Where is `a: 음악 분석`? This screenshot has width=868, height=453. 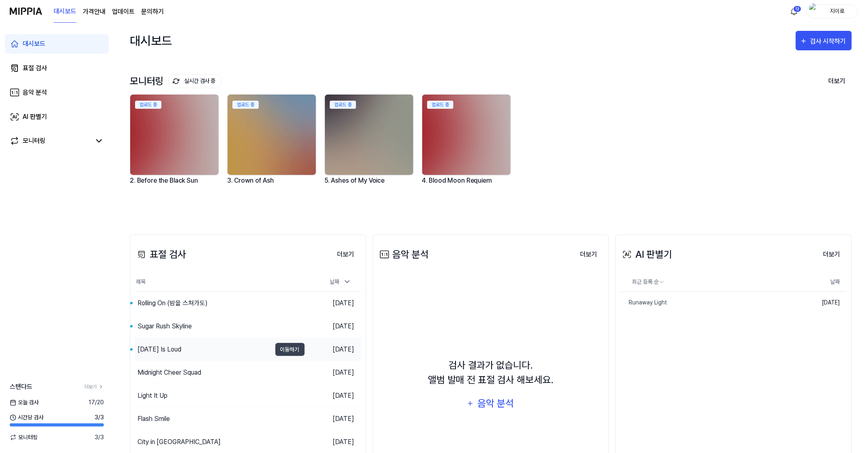
a: 음악 분석 is located at coordinates (57, 92).